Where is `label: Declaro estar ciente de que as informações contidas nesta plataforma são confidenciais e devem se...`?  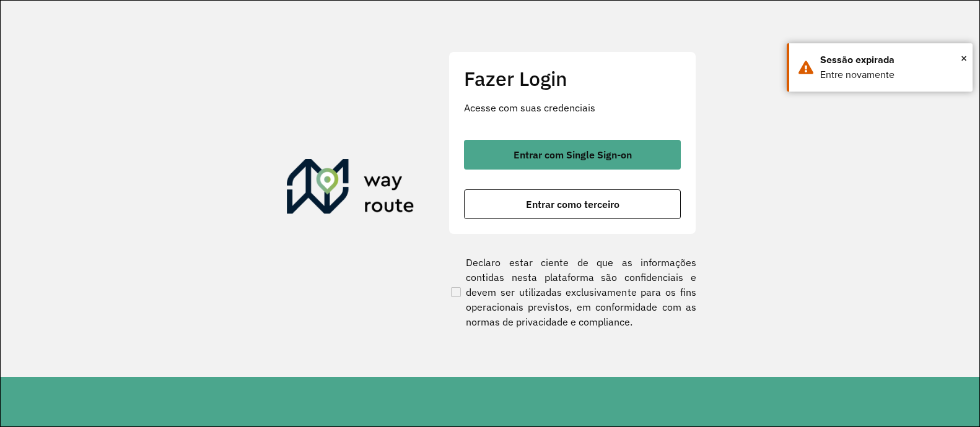 label: Declaro estar ciente de que as informações contidas nesta plataforma são confidenciais e devem se... is located at coordinates (572, 292).